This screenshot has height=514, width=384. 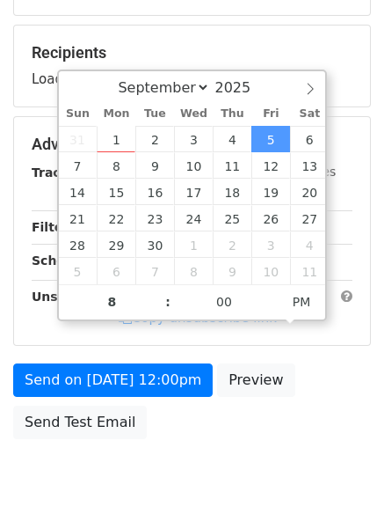 What do you see at coordinates (155, 139) in the screenshot?
I see `span: September 2, 2025` at bounding box center [155, 139].